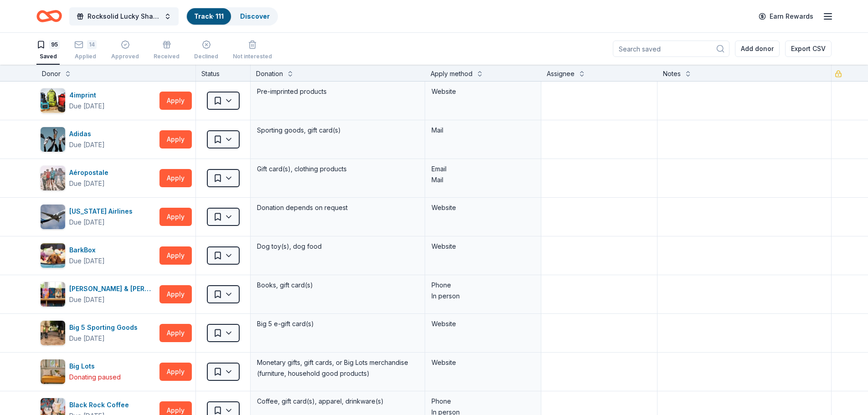 Image resolution: width=868 pixels, height=415 pixels. Describe the element at coordinates (53, 371) in the screenshot. I see `img: Image for Big Lots` at that location.